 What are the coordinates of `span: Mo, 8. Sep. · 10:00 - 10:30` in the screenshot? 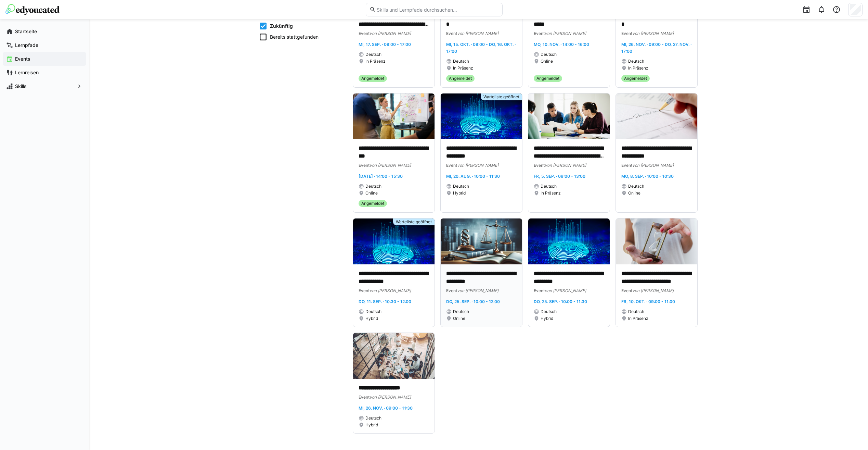 It's located at (647, 176).